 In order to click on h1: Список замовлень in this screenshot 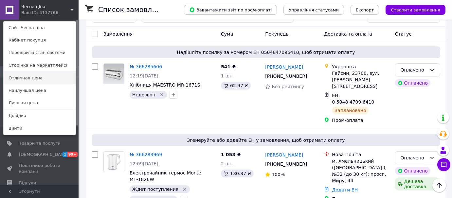, I will do `click(131, 10)`.